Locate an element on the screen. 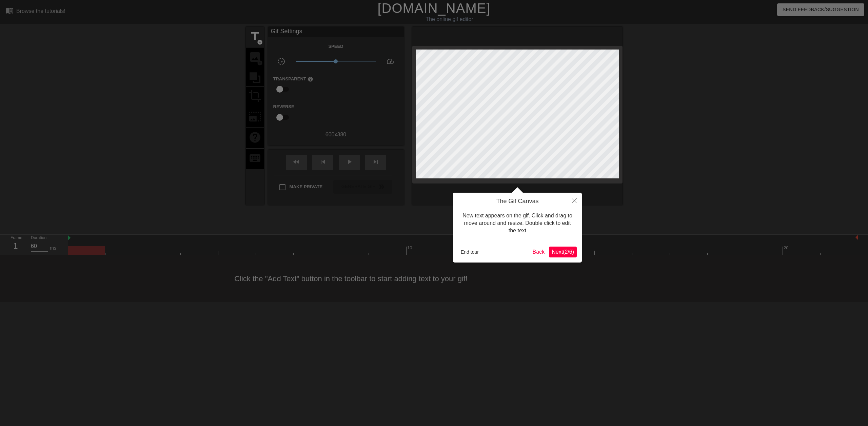  h4: The Gif Canvas is located at coordinates (517, 202).